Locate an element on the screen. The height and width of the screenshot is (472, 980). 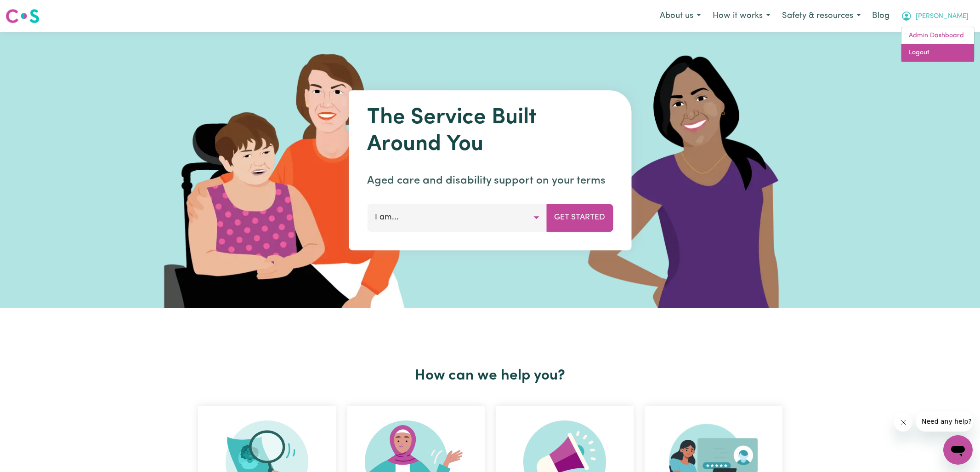
div: My Account is located at coordinates (938, 44).